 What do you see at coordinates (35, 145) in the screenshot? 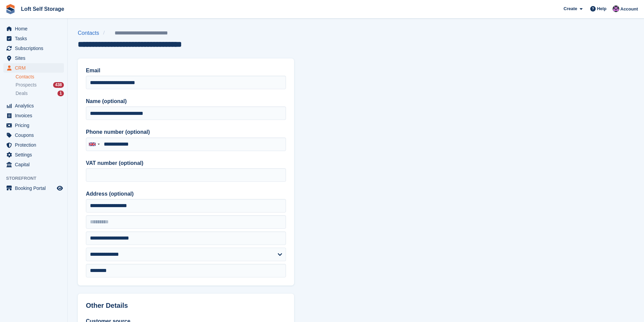
I see `span: Protection` at bounding box center [35, 145].